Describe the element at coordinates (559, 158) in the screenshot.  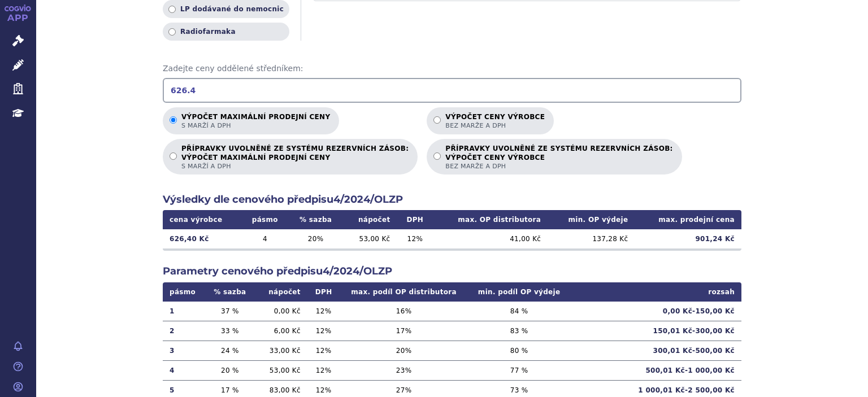
I see `strong: VÝPOČET CENY VÝROBCE` at that location.